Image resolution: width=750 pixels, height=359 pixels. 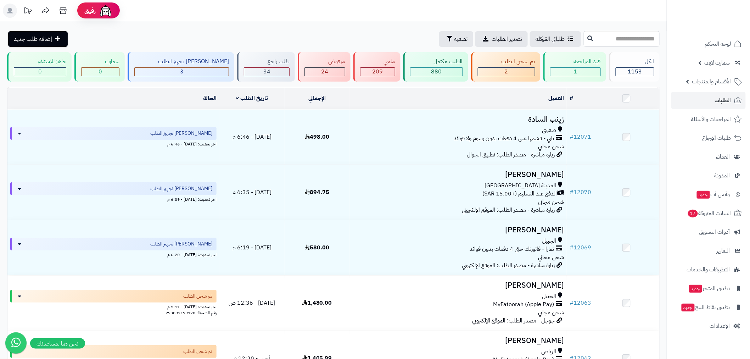 I want to click on a: #12069, so click(x=580, y=247).